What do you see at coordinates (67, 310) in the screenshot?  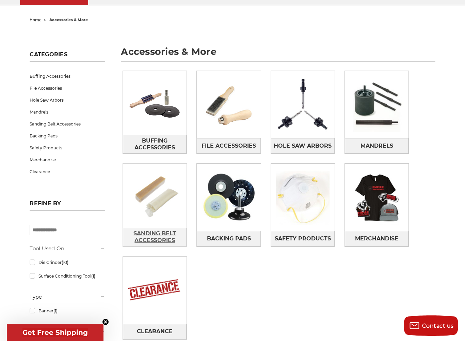 I see `a: Banner` at bounding box center [67, 310].